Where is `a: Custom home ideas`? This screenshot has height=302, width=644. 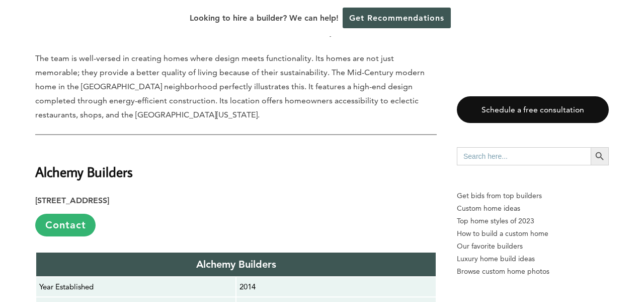 a: Custom home ideas is located at coordinates (532, 208).